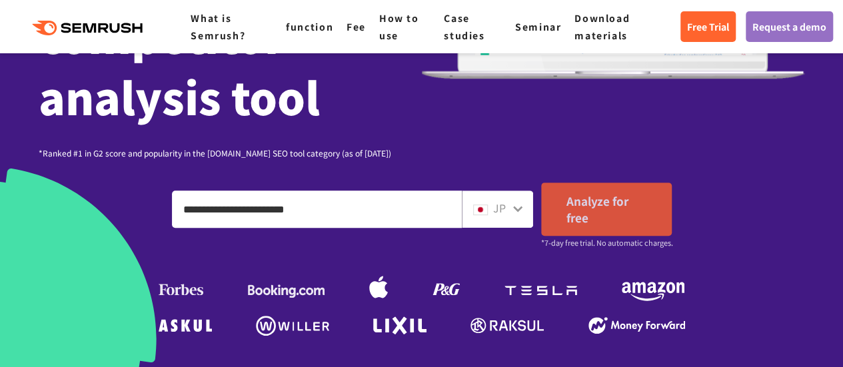 The image size is (843, 367). I want to click on a: Analyze for free, so click(607, 209).